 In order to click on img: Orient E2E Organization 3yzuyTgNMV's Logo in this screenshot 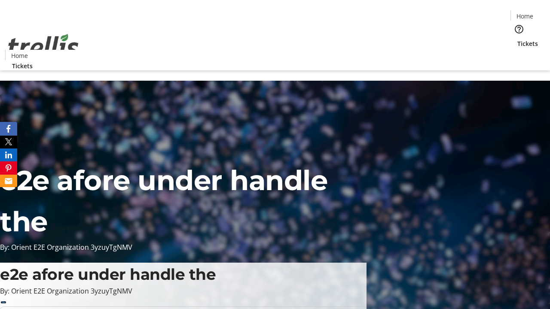, I will do `click(43, 46)`.